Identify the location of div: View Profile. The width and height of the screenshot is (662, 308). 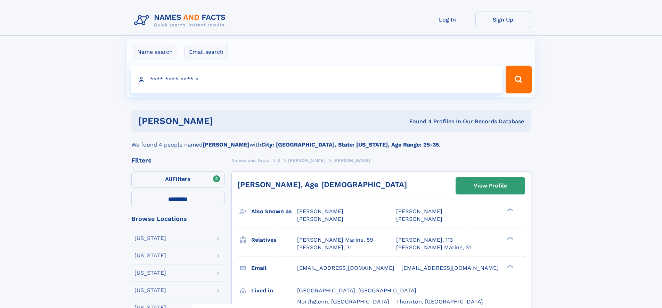
(490, 186).